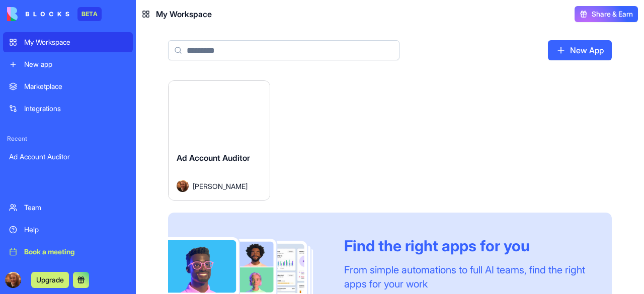  Describe the element at coordinates (68, 157) in the screenshot. I see `div: Ad Account Auditor` at that location.